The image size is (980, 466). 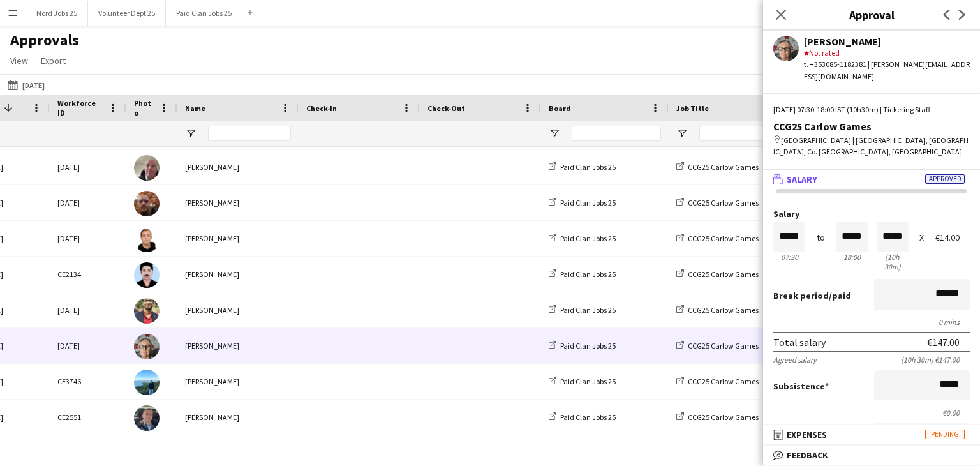 What do you see at coordinates (147, 239) in the screenshot?
I see `img: Maksim Vasilenko` at bounding box center [147, 239].